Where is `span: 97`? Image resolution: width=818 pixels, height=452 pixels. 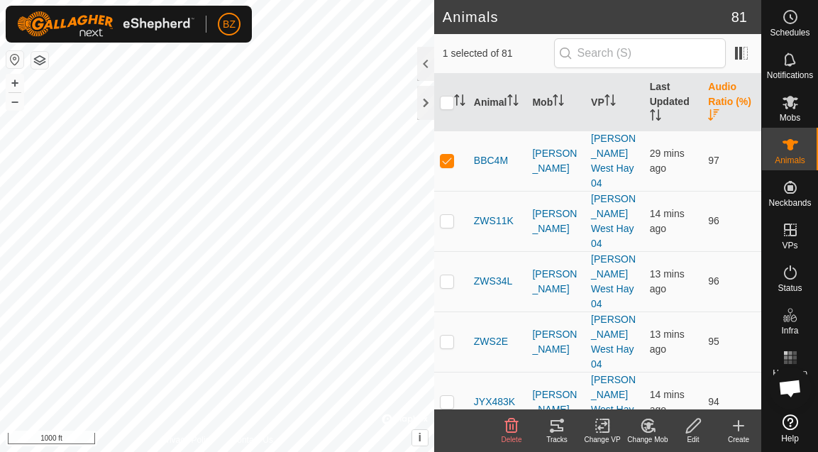
span: 97 is located at coordinates (714, 160).